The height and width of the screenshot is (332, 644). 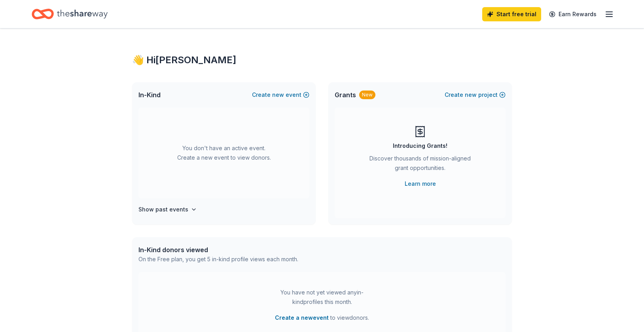 What do you see at coordinates (219, 259) in the screenshot?
I see `div: On the Free plan, you get 5 in-kind profile views each month.` at bounding box center [219, 259].